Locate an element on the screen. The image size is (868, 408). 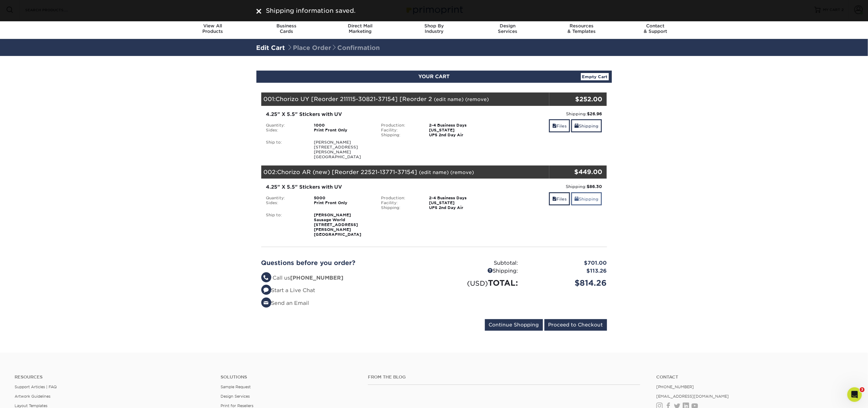
div: Products is located at coordinates (213, 29).